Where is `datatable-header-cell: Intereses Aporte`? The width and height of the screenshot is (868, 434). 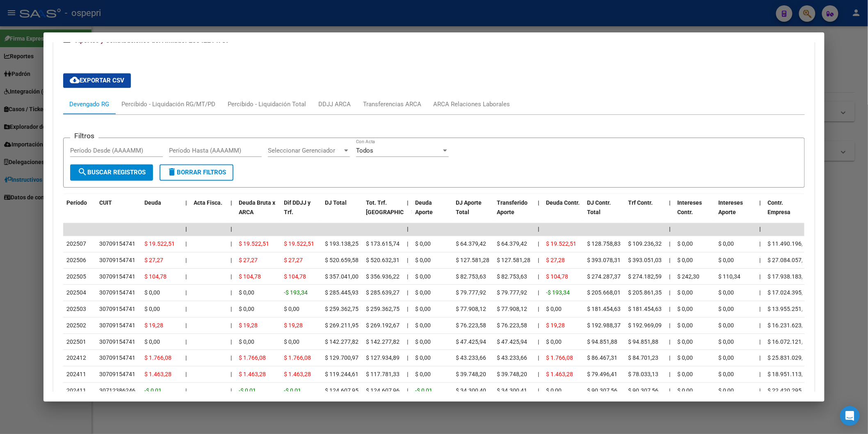 datatable-header-cell: Intereses Aporte is located at coordinates (736, 213).